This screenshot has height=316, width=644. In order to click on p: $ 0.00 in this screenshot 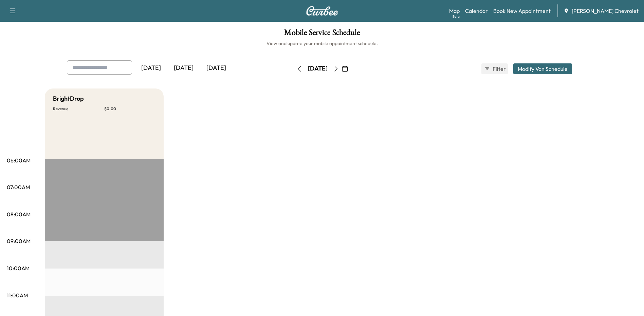, I will do `click(130, 109)`.